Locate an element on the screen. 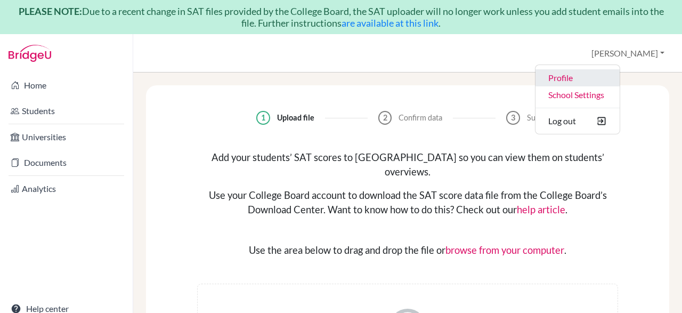 Image resolution: width=682 pixels, height=313 pixels. img: Bridge-U is located at coordinates (30, 53).